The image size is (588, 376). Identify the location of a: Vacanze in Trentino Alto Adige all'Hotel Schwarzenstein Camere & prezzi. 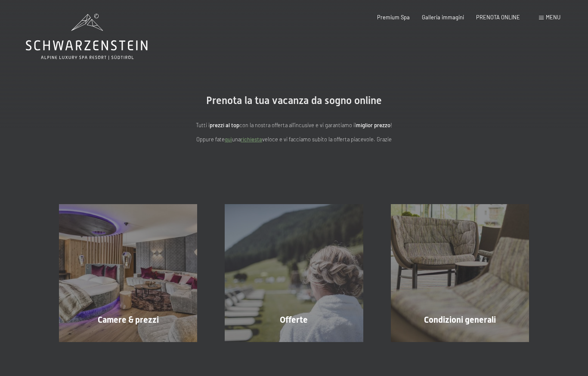
(128, 273).